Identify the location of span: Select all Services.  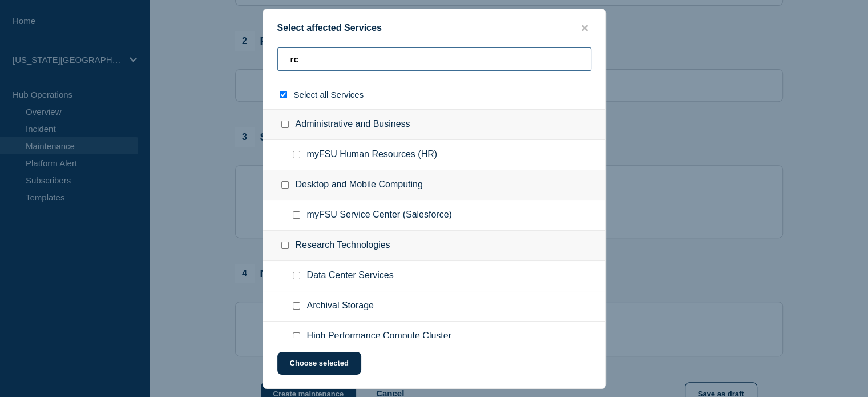
(329, 94).